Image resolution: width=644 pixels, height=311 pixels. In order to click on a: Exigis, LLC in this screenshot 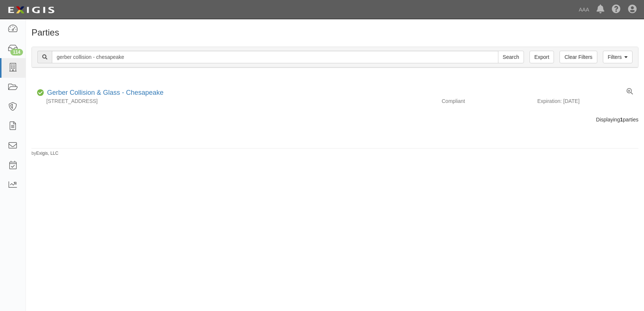, I will do `click(47, 153)`.